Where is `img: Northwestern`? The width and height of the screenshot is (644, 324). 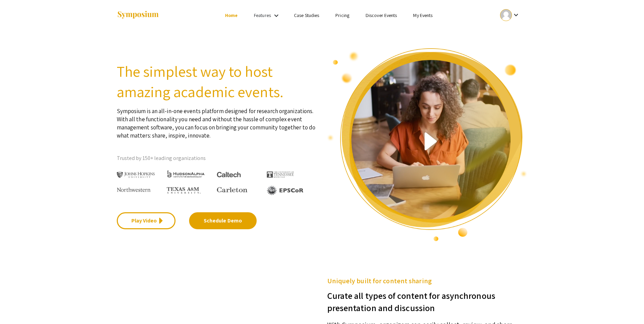
img: Northwestern is located at coordinates (134, 190).